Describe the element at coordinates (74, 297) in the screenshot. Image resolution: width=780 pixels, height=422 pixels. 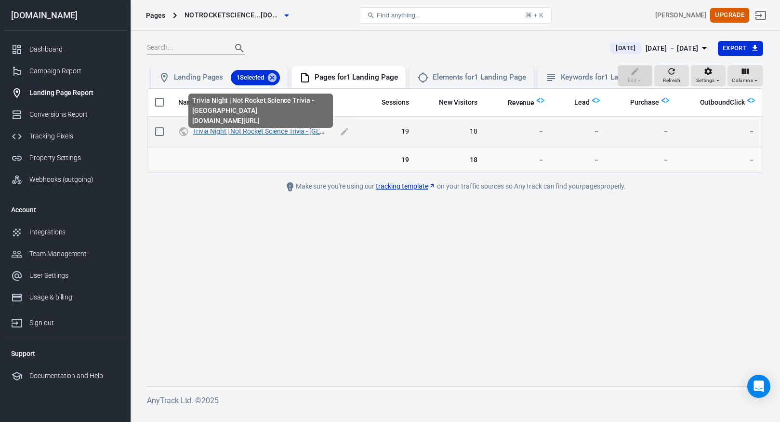
I see `div: Usage & billing` at that location.